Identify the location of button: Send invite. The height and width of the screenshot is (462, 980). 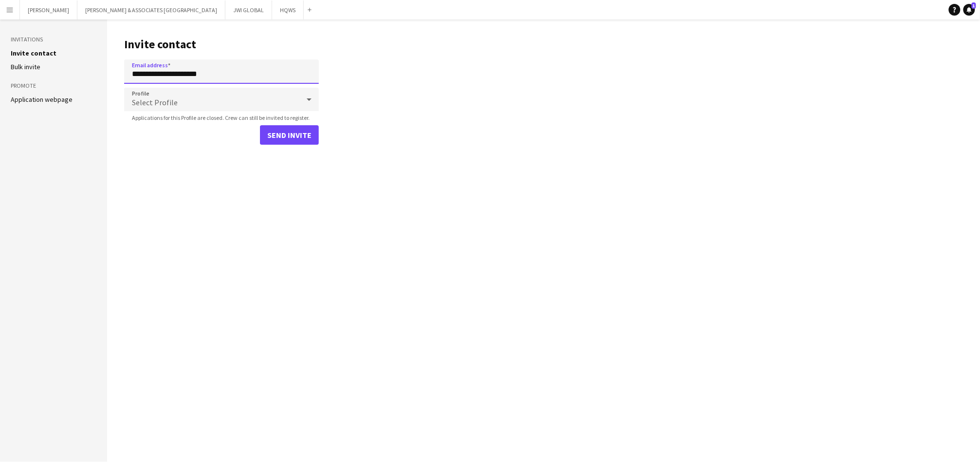
(289, 135).